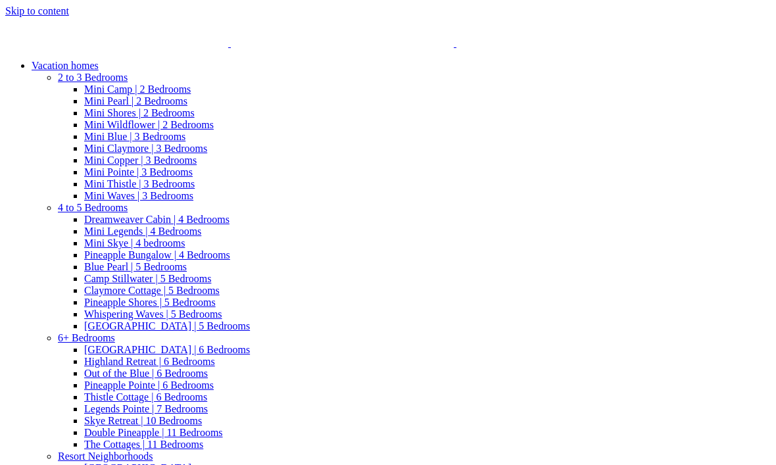 Image resolution: width=776 pixels, height=465 pixels. What do you see at coordinates (146, 409) in the screenshot?
I see `a: Legends Pointe | 7 Bedrooms` at bounding box center [146, 409].